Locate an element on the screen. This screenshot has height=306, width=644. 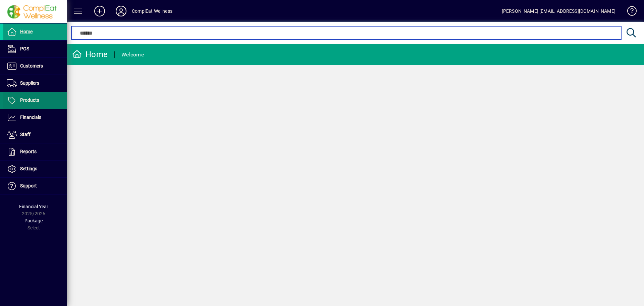
a: POS is located at coordinates (36, 49).